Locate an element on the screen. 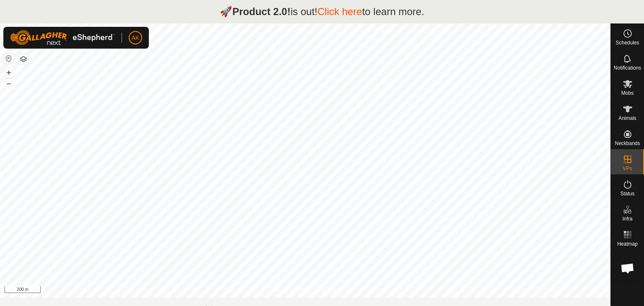 The image size is (644, 306). div: Open chat is located at coordinates (627, 268).